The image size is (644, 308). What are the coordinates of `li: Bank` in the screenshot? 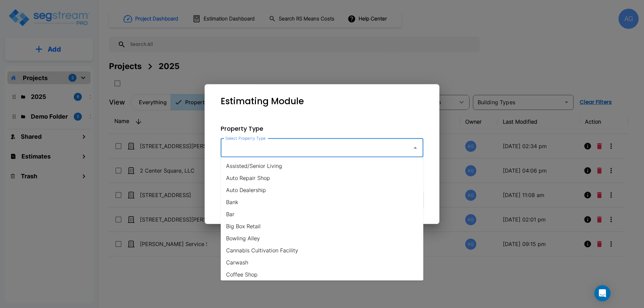 It's located at (322, 202).